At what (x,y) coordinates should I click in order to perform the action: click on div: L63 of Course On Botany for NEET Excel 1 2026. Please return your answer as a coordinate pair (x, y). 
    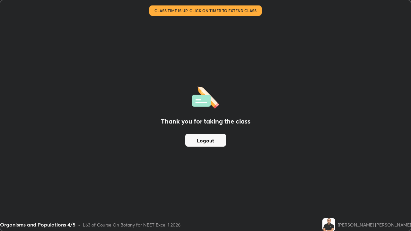
    Looking at the image, I should click on (132, 225).